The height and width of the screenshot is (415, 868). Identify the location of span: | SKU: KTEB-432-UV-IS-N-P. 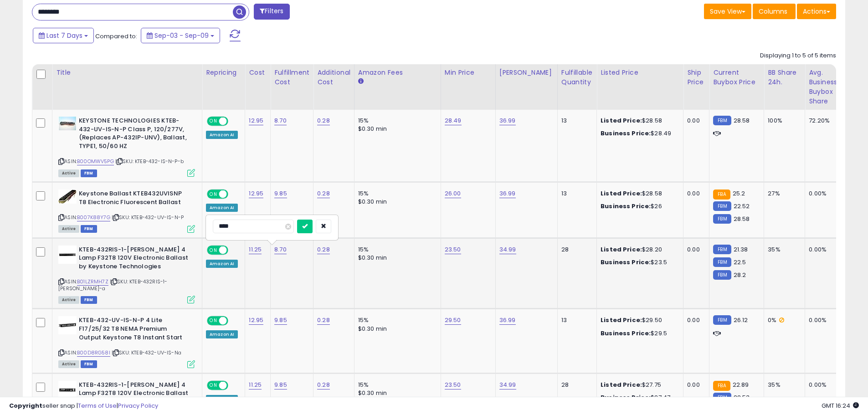
(147, 217).